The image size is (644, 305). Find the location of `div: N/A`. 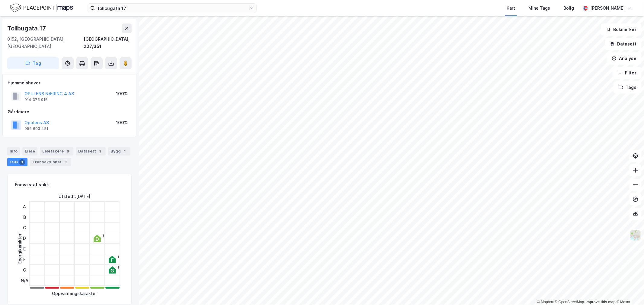

div: N/A is located at coordinates (24, 281).